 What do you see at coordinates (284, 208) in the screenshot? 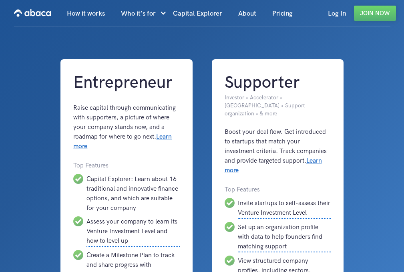
I see `div: Invite startups to self-assess their Venture Investment Level` at bounding box center [284, 208].